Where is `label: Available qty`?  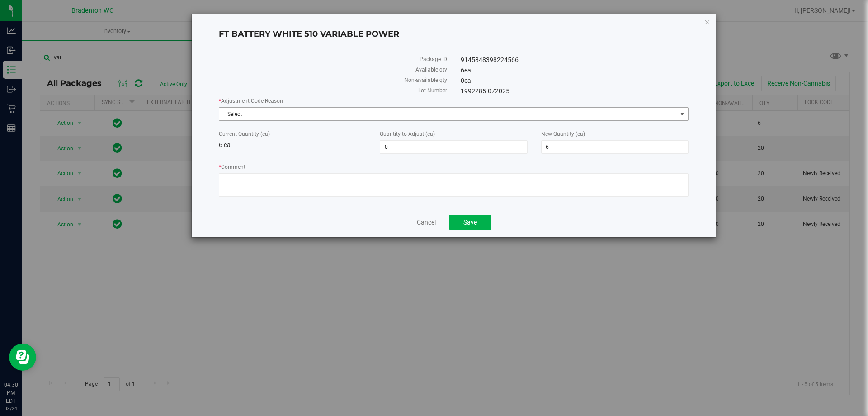 label: Available qty is located at coordinates (333, 69).